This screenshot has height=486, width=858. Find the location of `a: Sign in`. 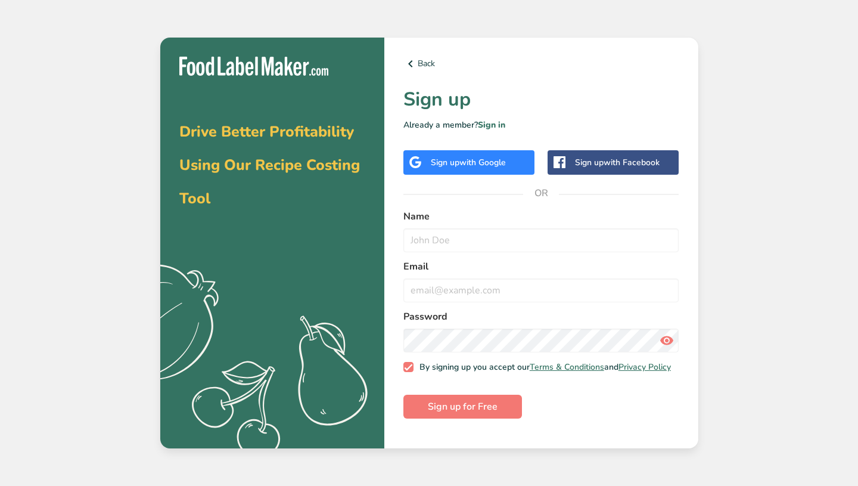

a: Sign in is located at coordinates (492, 125).